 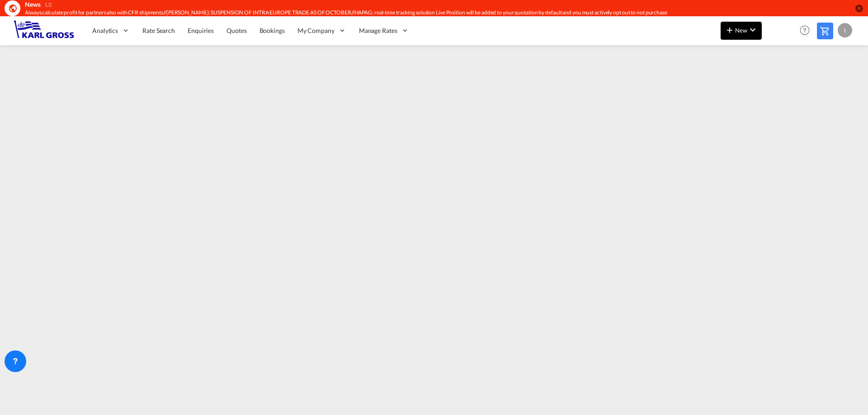 I want to click on div: Always calculate profit for partners also with CFR shipments//YANG MING: SUSPENSION OF INTRA EURO..., so click(x=380, y=13).